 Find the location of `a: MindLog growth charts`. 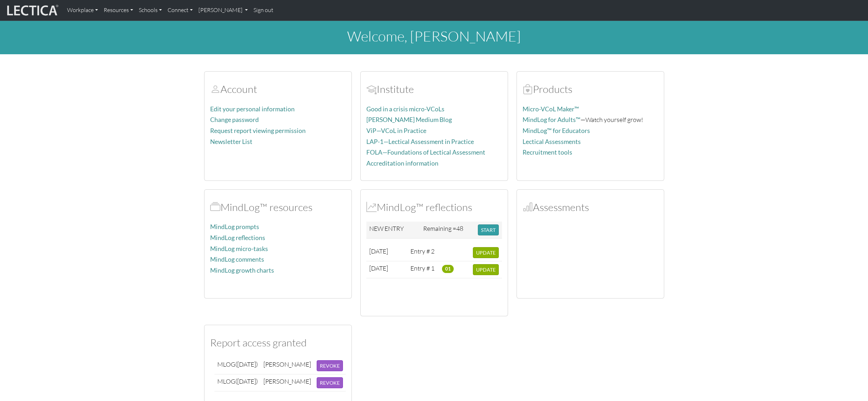

a: MindLog growth charts is located at coordinates (242, 271).